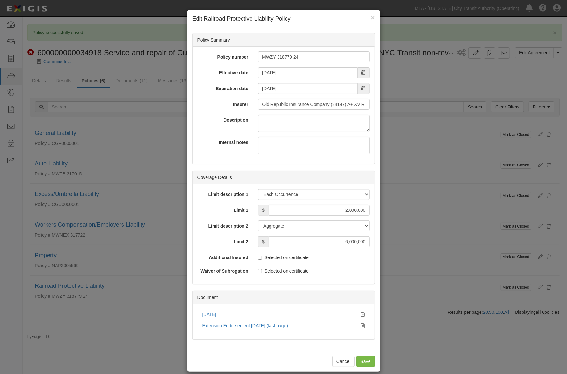 This screenshot has height=374, width=567. Describe the element at coordinates (373, 17) in the screenshot. I see `button: Close` at that location.